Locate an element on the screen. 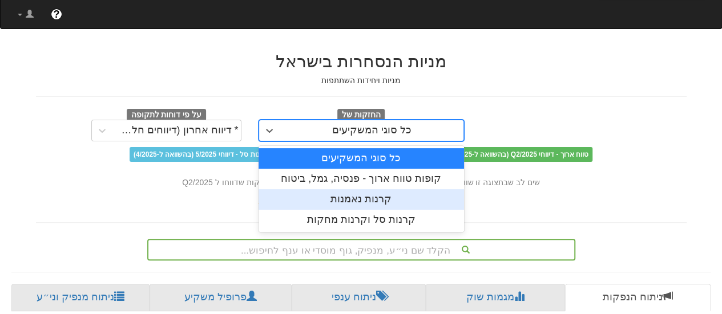 This screenshot has width=722, height=314. h2: מניות הנסחרות בישראל is located at coordinates (361, 61).